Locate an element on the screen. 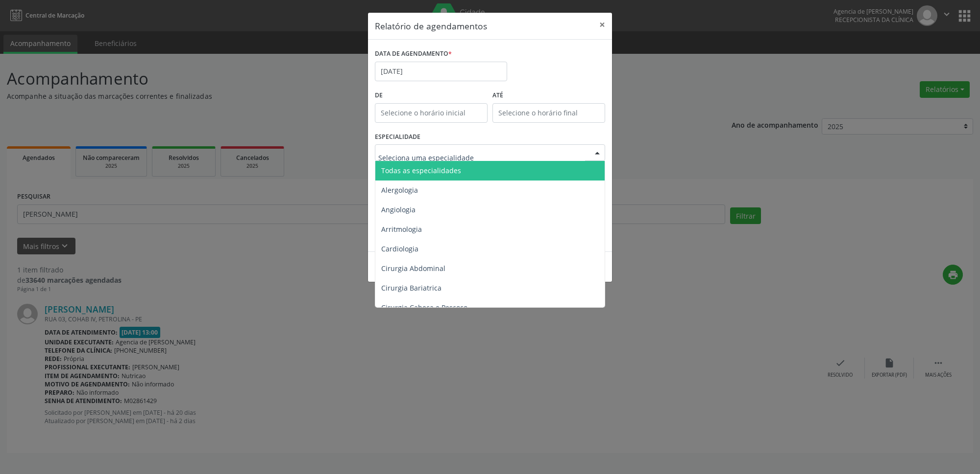  span: Cirurgia Abdominal is located at coordinates (413, 268).